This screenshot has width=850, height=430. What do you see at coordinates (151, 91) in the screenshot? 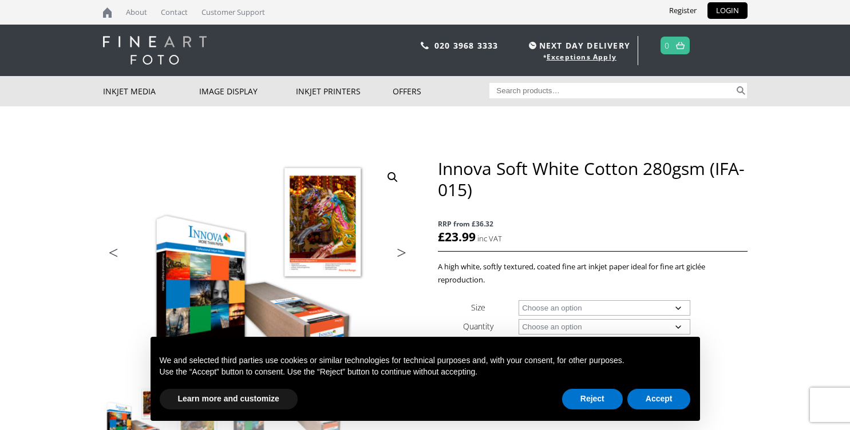
I see `a: Inkjet Media` at bounding box center [151, 91].